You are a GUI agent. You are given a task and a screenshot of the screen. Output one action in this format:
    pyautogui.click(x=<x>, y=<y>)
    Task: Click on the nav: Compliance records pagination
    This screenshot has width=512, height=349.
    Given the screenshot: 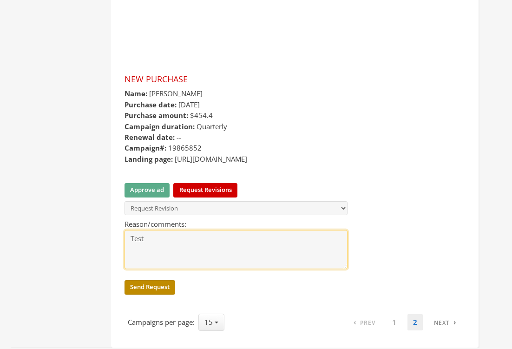 What is the action you would take?
    pyautogui.click(x=294, y=322)
    